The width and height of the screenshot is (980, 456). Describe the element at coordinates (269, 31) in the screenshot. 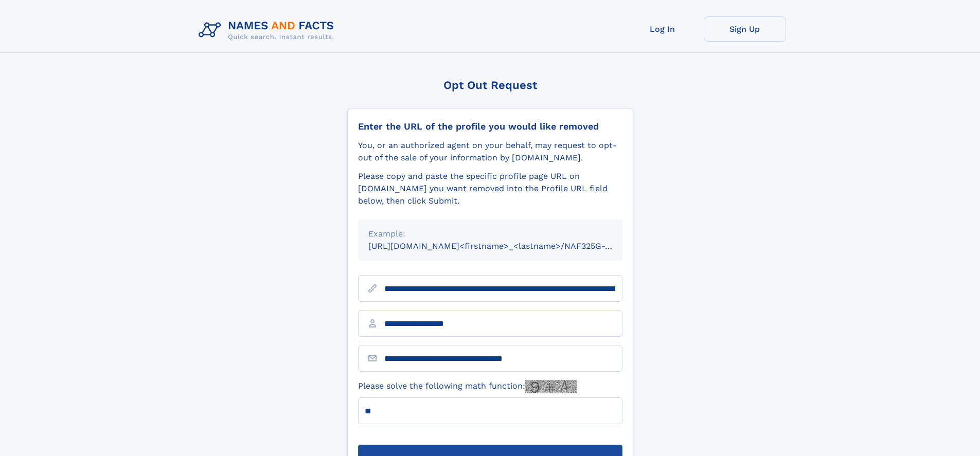

I see `img: Logo Names and Facts` at that location.